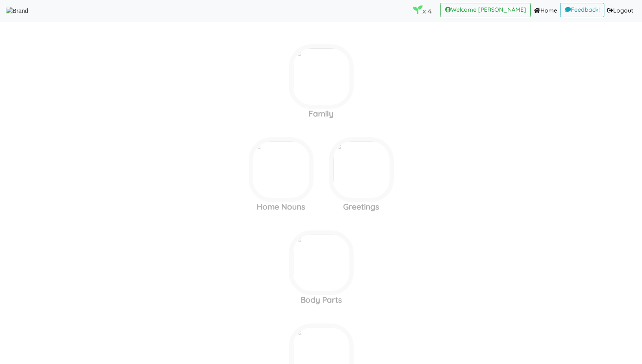  Describe the element at coordinates (321, 300) in the screenshot. I see `h3: Body Parts` at that location.